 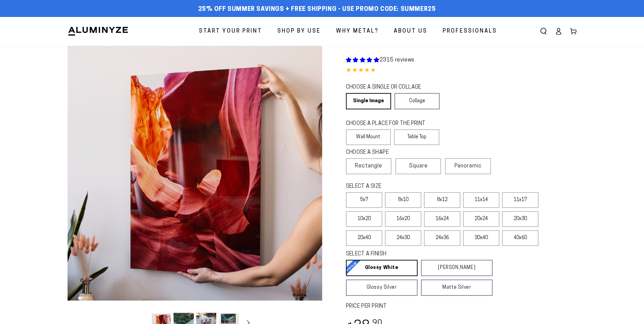 What do you see at coordinates (403, 219) in the screenshot?
I see `label: 16x20` at bounding box center [403, 219].